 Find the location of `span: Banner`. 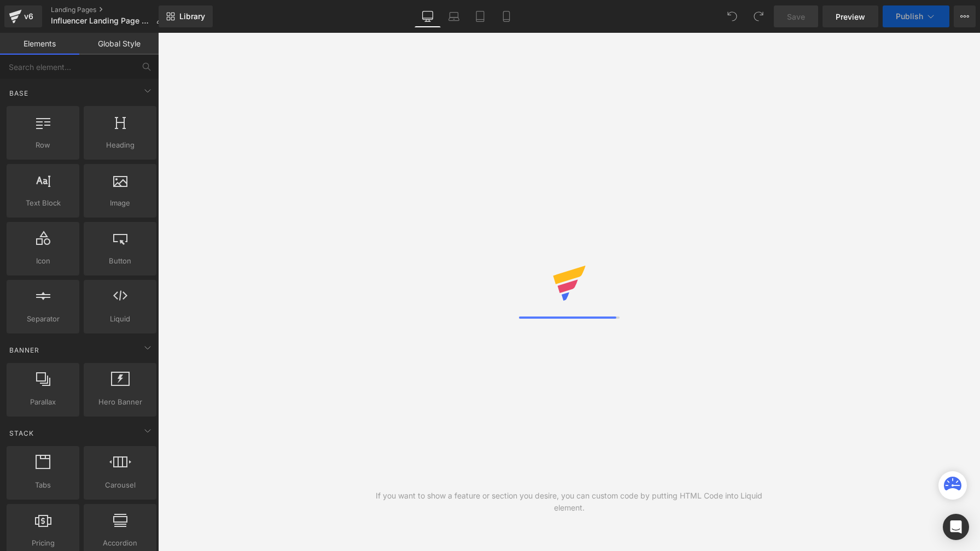

span: Banner is located at coordinates (24, 350).